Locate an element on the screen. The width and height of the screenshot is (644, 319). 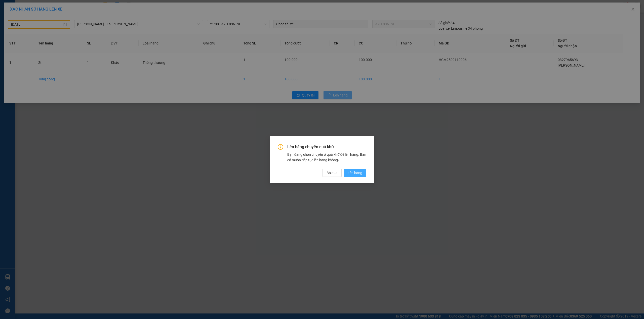
span: Lên hàng chuyến quá khứ is located at coordinates (326, 147).